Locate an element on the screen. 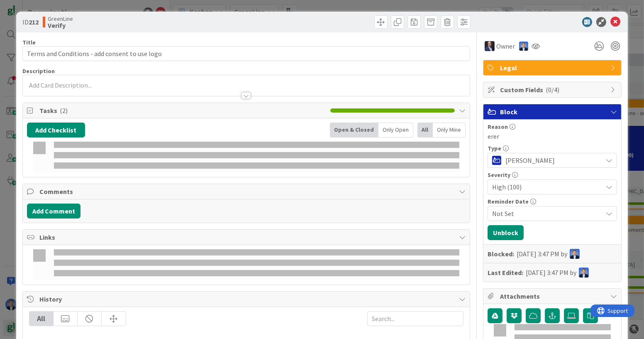 This screenshot has height=339, width=644. span: ID is located at coordinates (30, 22).